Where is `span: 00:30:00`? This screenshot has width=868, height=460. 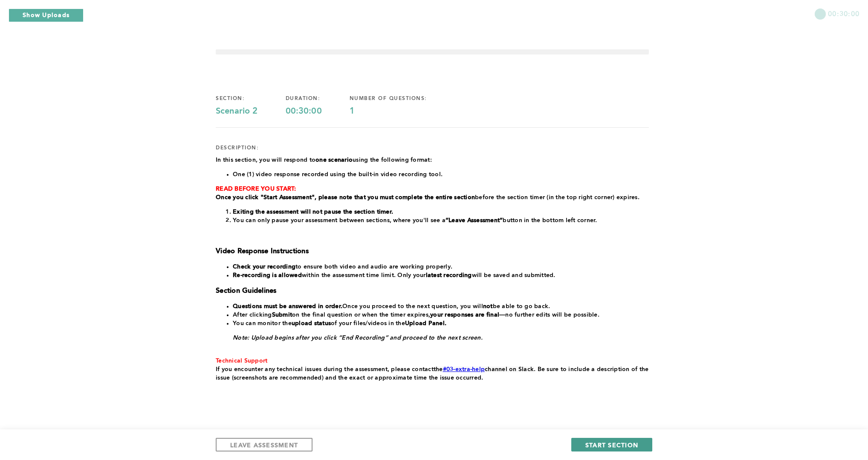 span: 00:30:00 is located at coordinates (843, 13).